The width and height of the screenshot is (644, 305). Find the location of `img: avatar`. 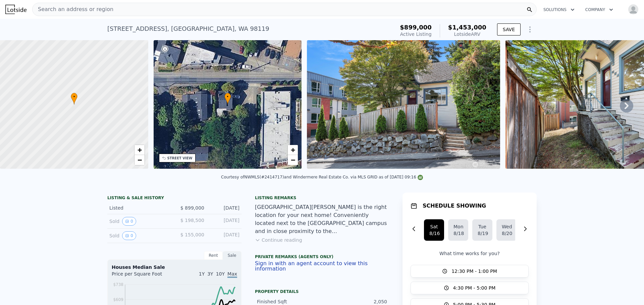

img: avatar is located at coordinates (633, 9).